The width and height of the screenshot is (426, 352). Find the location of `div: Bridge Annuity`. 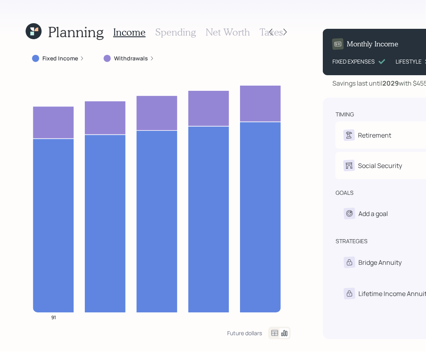

div: Bridge Annuity is located at coordinates (380, 263).